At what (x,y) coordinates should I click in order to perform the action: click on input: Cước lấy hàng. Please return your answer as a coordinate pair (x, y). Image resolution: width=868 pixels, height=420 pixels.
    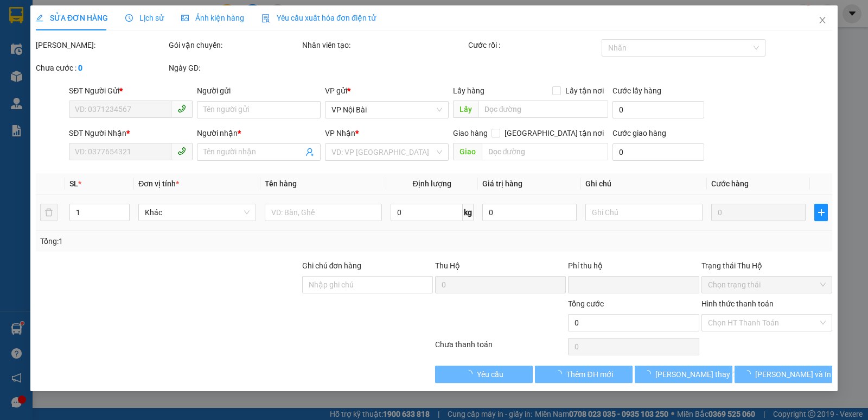
    Looking at the image, I should click on (658, 109).